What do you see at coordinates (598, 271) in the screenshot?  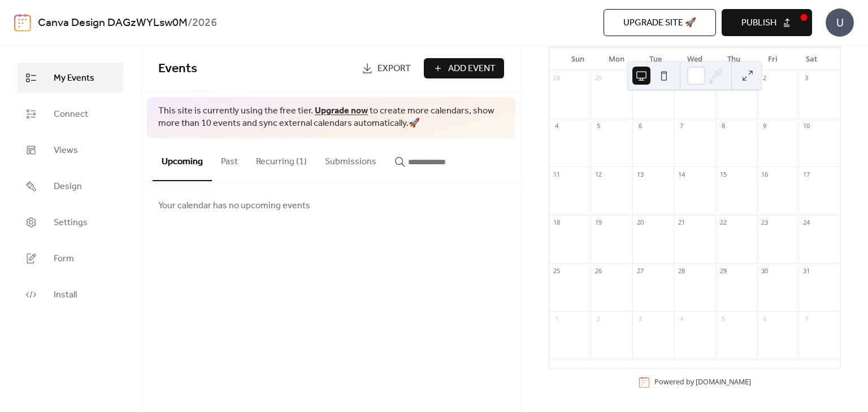 I see `div: 26` at bounding box center [598, 271].